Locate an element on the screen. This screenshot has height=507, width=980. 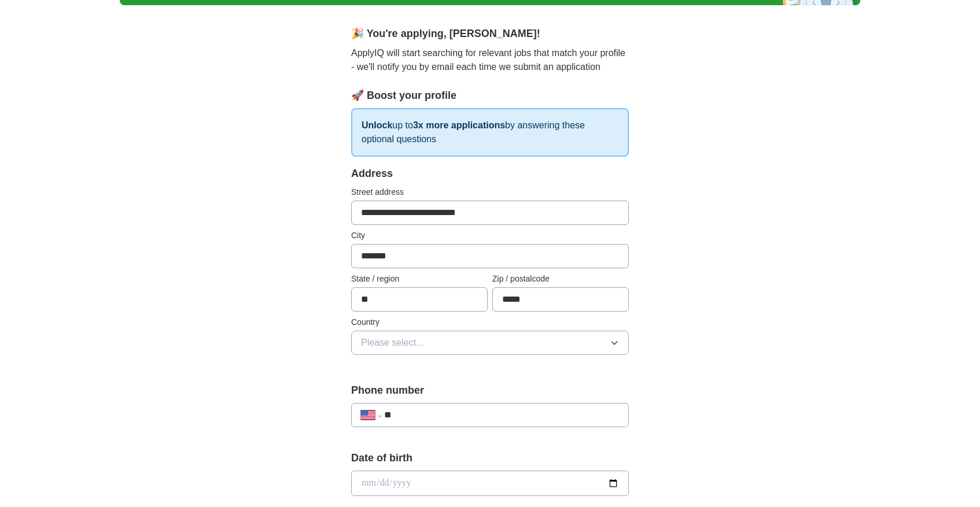
label: Date of birth is located at coordinates (490, 458).